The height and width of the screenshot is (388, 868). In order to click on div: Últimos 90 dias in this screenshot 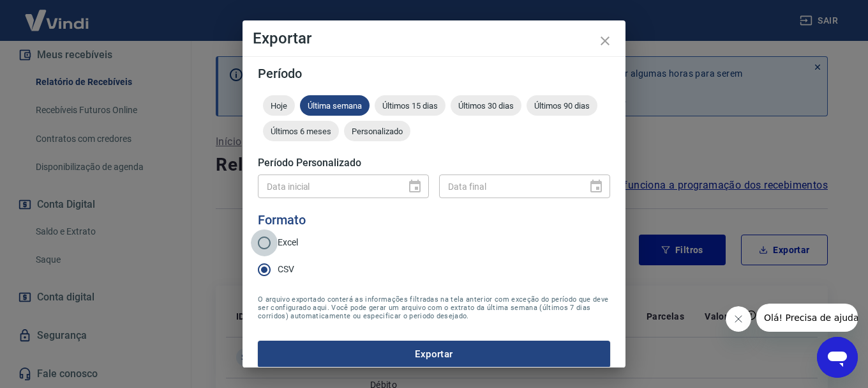, I will do `click(562, 105)`.